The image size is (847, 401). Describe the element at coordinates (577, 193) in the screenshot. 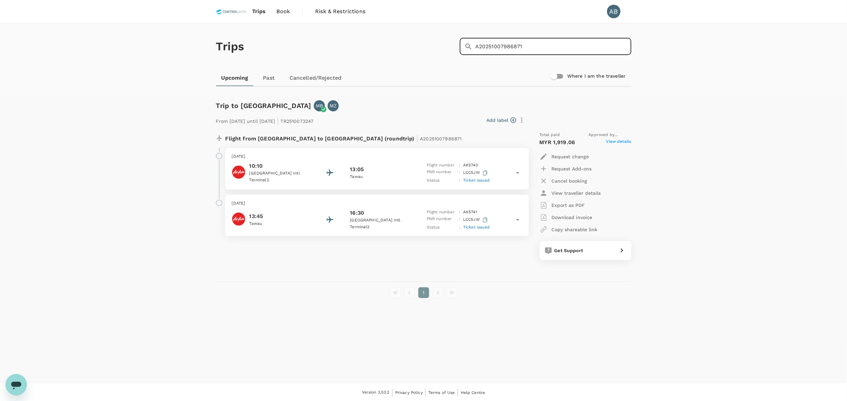

I see `p: View traveller details` at that location.